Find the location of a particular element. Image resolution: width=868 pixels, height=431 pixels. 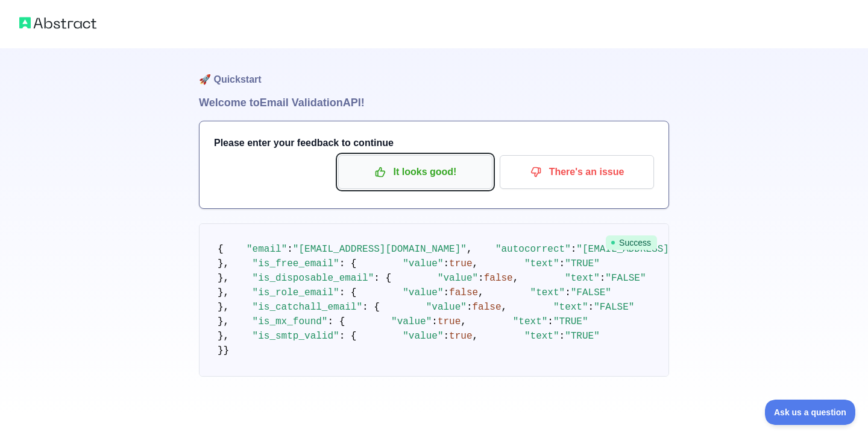

span: "is_smtp_valid" is located at coordinates (296, 336).